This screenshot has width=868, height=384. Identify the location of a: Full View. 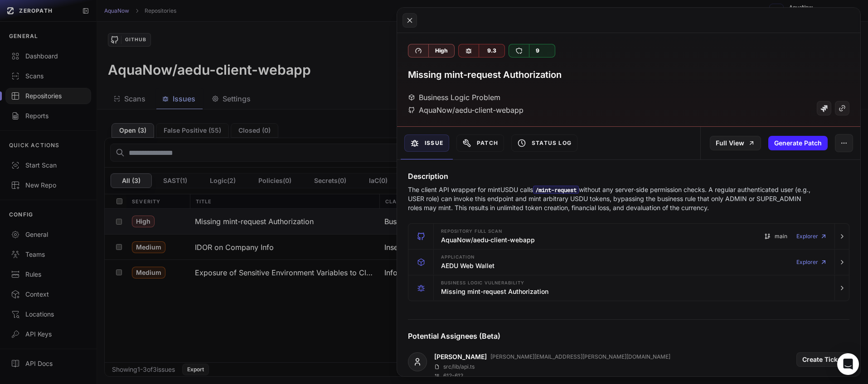
(735, 143).